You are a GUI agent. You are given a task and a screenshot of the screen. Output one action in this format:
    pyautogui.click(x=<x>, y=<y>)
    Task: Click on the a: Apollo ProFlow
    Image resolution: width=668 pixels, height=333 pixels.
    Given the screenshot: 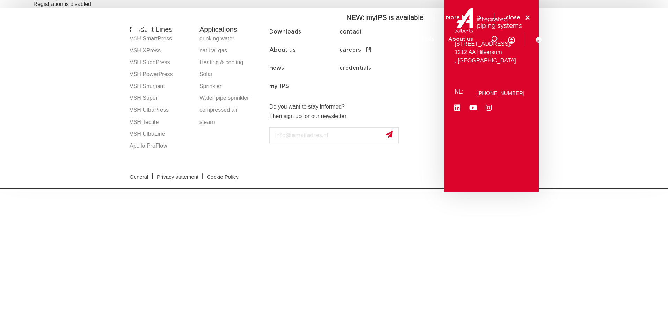 What is the action you would take?
    pyautogui.click(x=161, y=146)
    